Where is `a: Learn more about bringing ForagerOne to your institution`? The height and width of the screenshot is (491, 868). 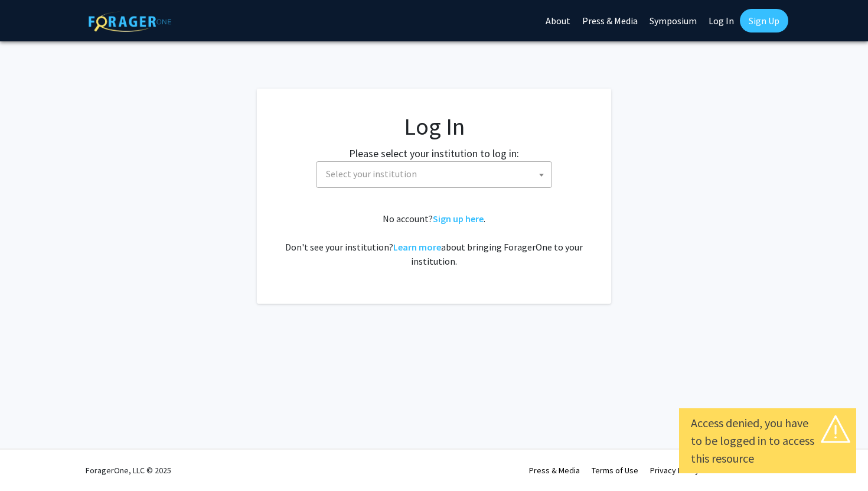
a: Learn more about bringing ForagerOne to your institution is located at coordinates (417, 247).